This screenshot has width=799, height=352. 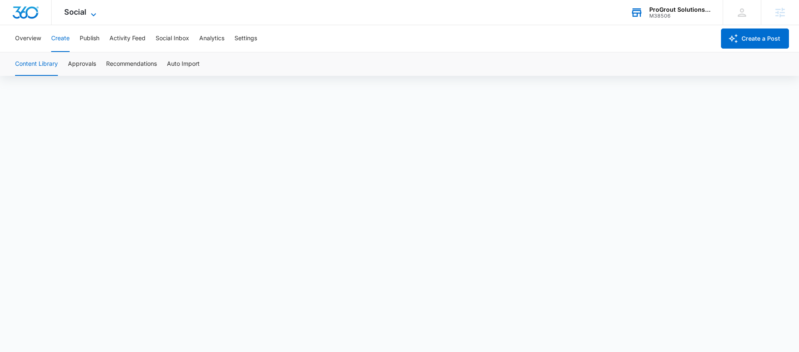 I want to click on button: Create a Post, so click(x=755, y=39).